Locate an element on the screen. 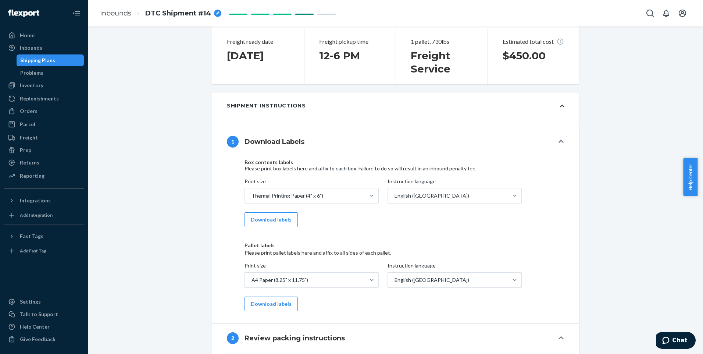  a: Inventory is located at coordinates (44, 85).